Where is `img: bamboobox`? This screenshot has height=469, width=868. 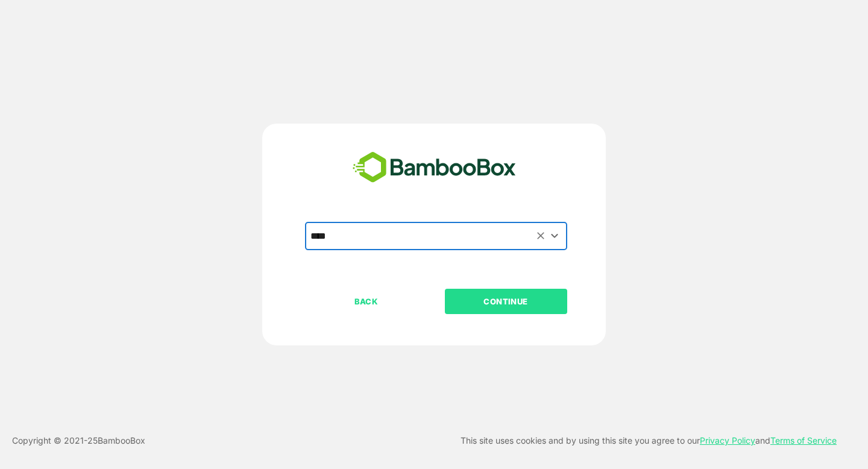
img: bamboobox is located at coordinates (434, 167).